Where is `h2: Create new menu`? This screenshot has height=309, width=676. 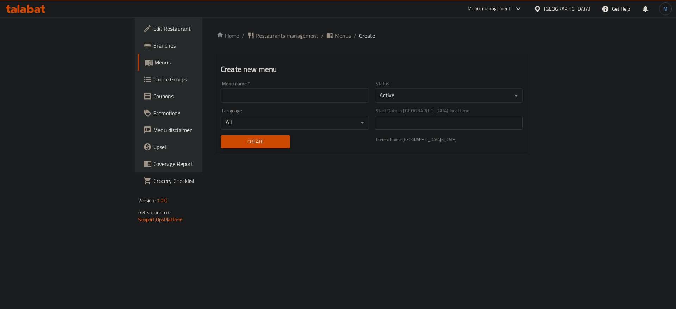
h2: Create new menu is located at coordinates (372, 69).